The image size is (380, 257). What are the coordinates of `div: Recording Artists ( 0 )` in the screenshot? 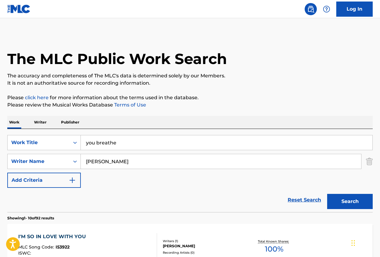 It's located at (203, 253).